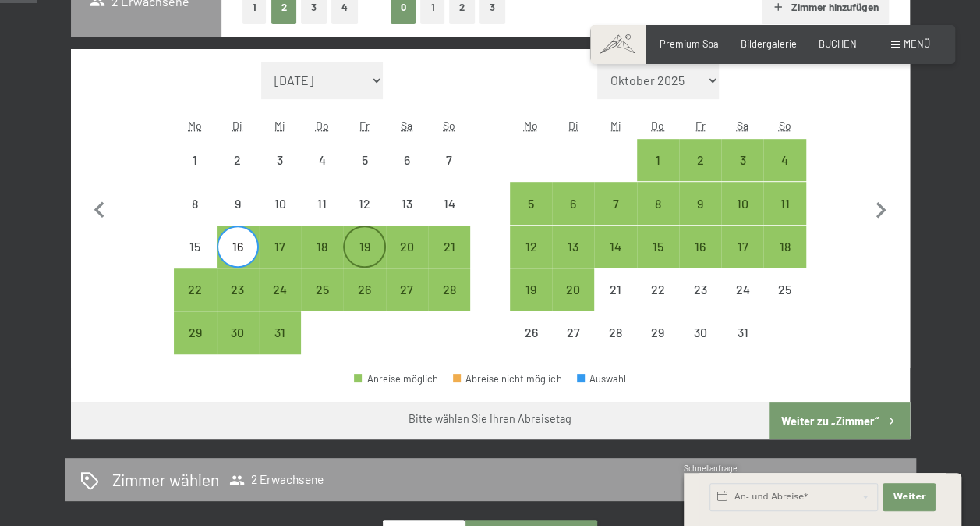  Describe the element at coordinates (615, 345) in the screenshot. I see `div: 28` at that location.